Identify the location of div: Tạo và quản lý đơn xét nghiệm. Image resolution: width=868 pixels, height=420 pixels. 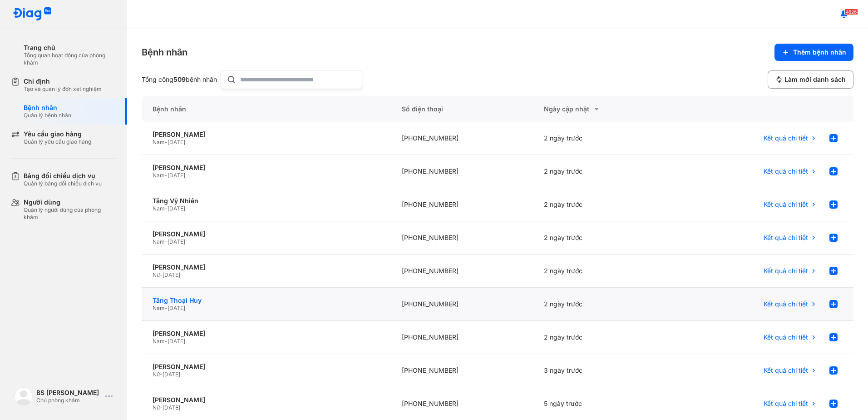
(63, 89).